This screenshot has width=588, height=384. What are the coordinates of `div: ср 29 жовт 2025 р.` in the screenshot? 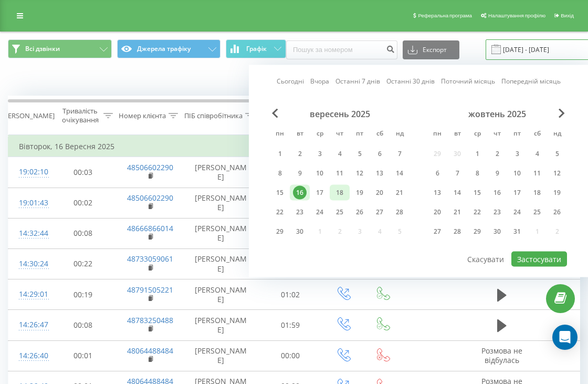 It's located at (477, 231).